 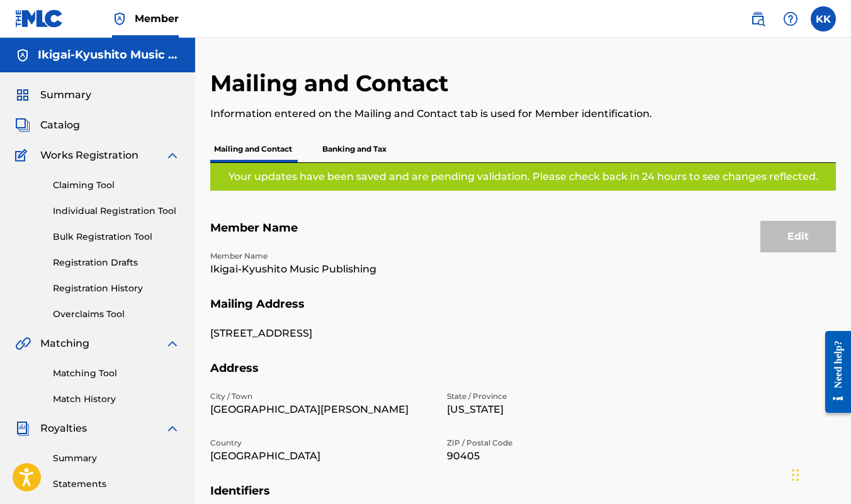 What do you see at coordinates (23, 95) in the screenshot?
I see `img: Summary` at bounding box center [23, 95].